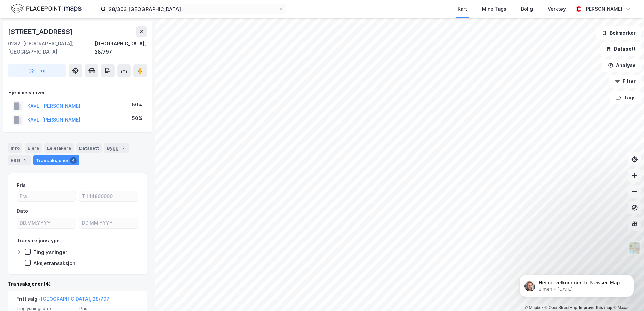  What do you see at coordinates (89, 148) in the screenshot?
I see `div: Datasett` at bounding box center [89, 148].